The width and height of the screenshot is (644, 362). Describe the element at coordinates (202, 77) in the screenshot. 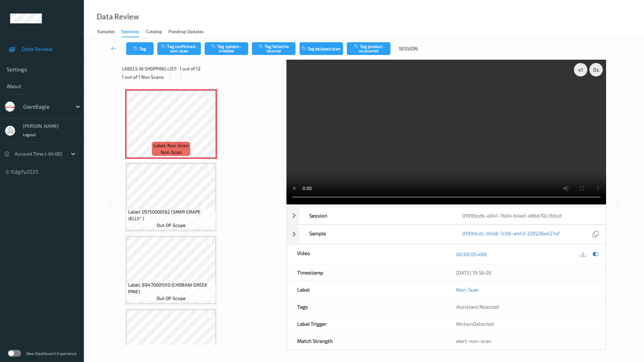

I see `div: 1 out of 1 Non Scans` at that location.